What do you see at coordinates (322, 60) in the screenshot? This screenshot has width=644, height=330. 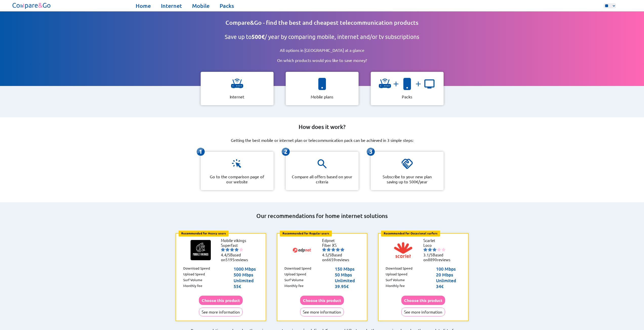 I see `p: On which products would you like to save money?` at bounding box center [322, 60].